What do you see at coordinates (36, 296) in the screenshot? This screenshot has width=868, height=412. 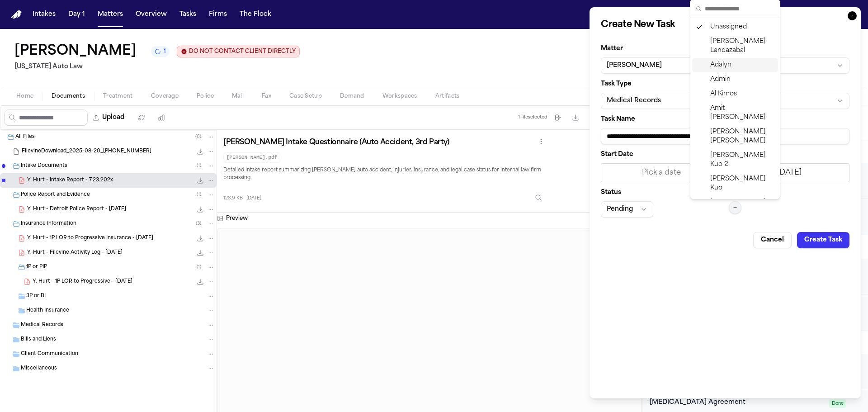 I see `span: 3P or BI` at bounding box center [36, 296].